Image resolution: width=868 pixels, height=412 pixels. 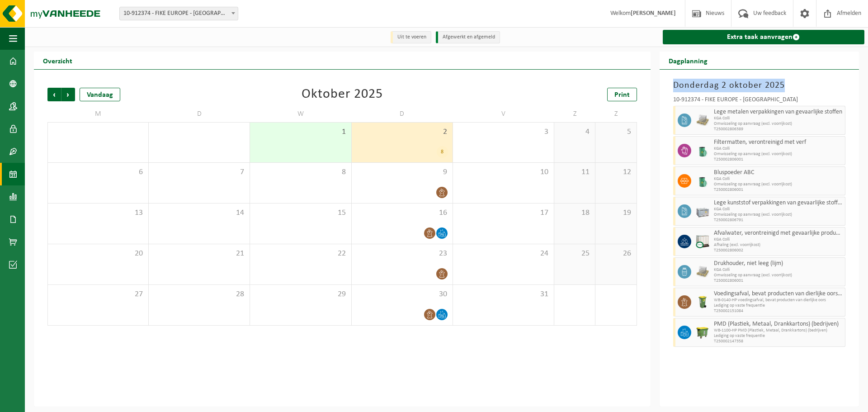 I want to click on span: Afvalwater, verontreinigd met gevaarlijke producten, so click(x=779, y=234).